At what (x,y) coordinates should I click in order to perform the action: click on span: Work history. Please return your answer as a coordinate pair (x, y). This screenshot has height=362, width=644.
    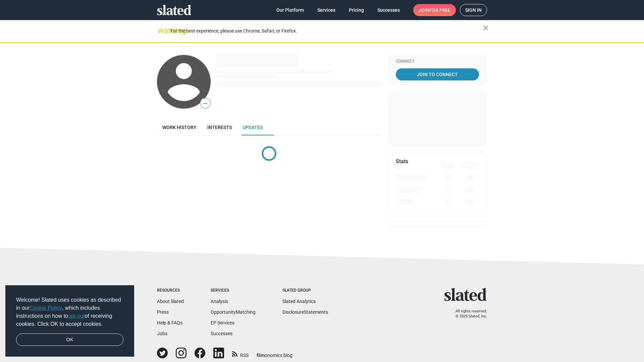
    Looking at the image, I should click on (179, 127).